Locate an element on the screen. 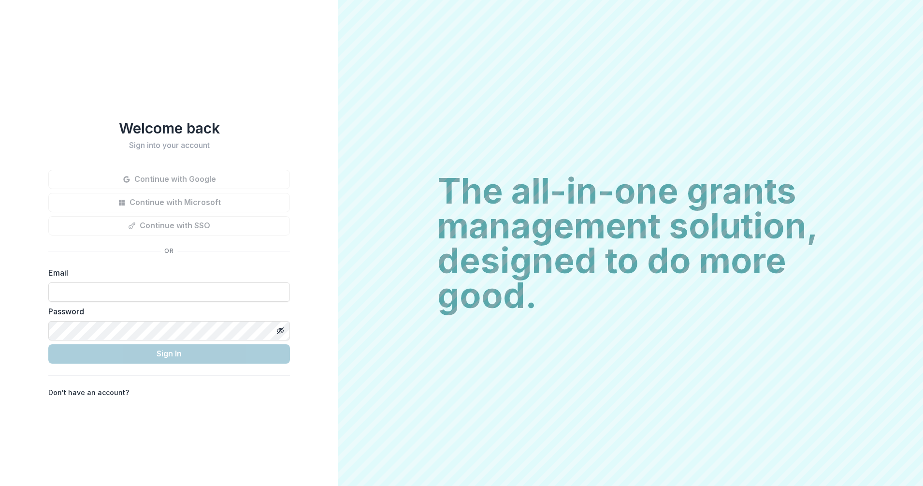 This screenshot has height=486, width=923. button: Toggle password visibility is located at coordinates (280, 331).